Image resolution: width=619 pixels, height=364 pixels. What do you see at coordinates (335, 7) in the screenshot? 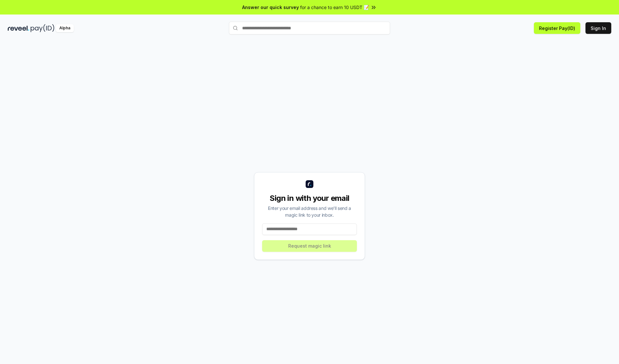
I see `span: for a chance to earn 10 USDT 📝` at bounding box center [335, 7].